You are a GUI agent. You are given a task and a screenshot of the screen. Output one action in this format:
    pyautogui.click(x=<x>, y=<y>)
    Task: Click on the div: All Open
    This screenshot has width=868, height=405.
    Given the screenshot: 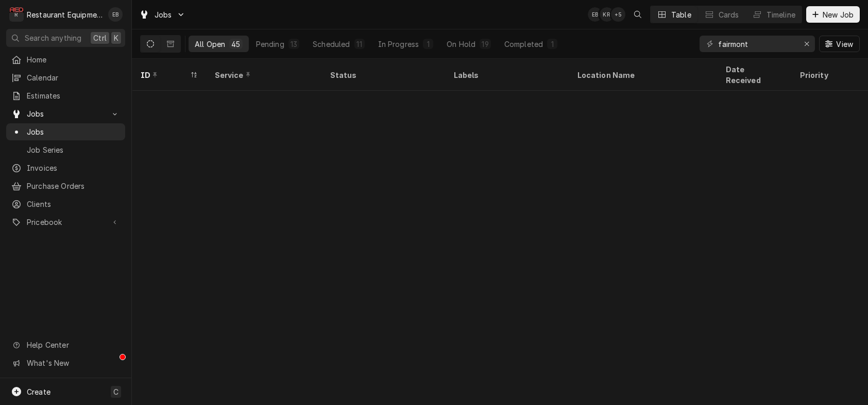 What is the action you would take?
    pyautogui.click(x=209, y=44)
    